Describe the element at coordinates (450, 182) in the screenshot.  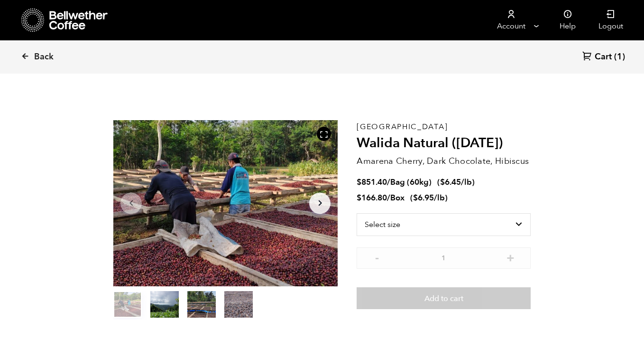
I see `bdi: 6.45` at that location.